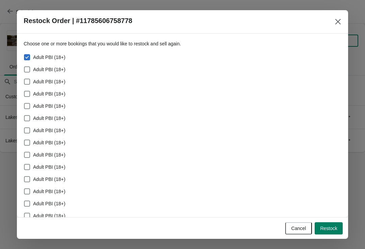 The width and height of the screenshot is (365, 249). I want to click on button: Cancel, so click(299, 228).